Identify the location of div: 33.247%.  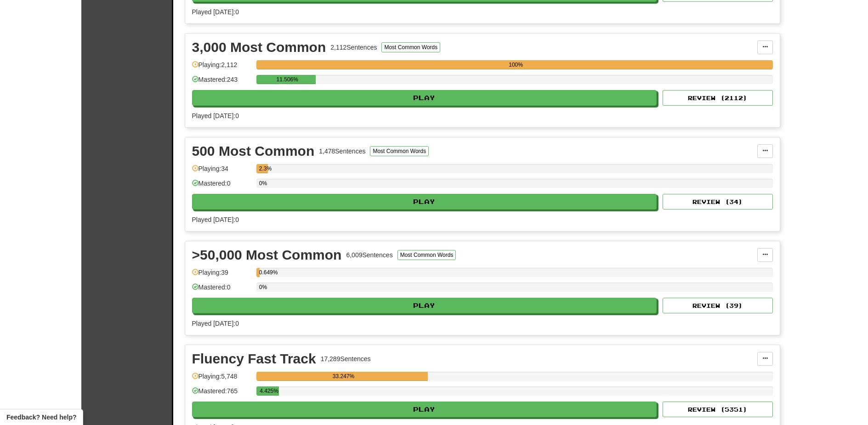
(344, 376).